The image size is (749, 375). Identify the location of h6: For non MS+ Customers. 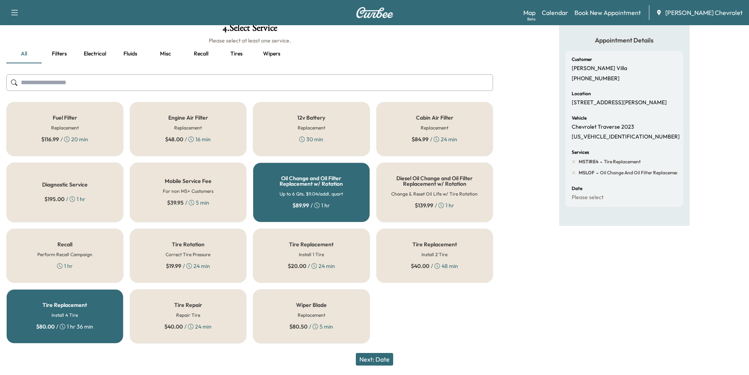
(188, 191).